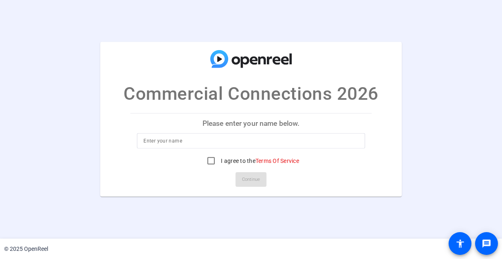 Image resolution: width=502 pixels, height=259 pixels. What do you see at coordinates (251, 124) in the screenshot?
I see `p: Please enter your name below.` at bounding box center [251, 124].